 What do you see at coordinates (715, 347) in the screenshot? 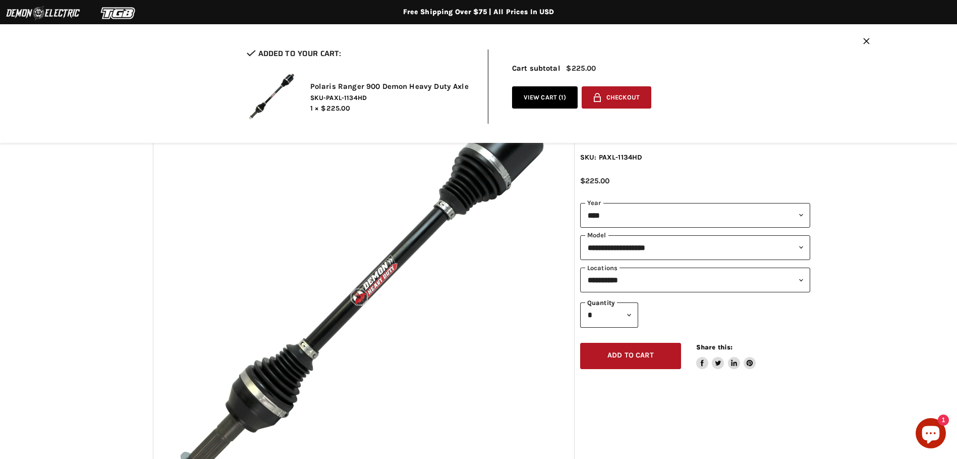
I see `span: Share this:` at bounding box center [715, 347].